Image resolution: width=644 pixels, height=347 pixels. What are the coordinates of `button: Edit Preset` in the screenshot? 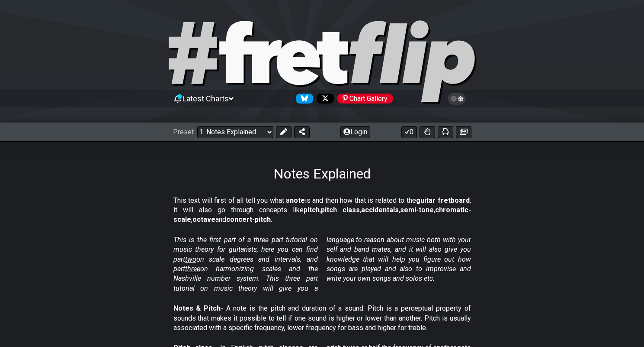 It's located at (284, 132).